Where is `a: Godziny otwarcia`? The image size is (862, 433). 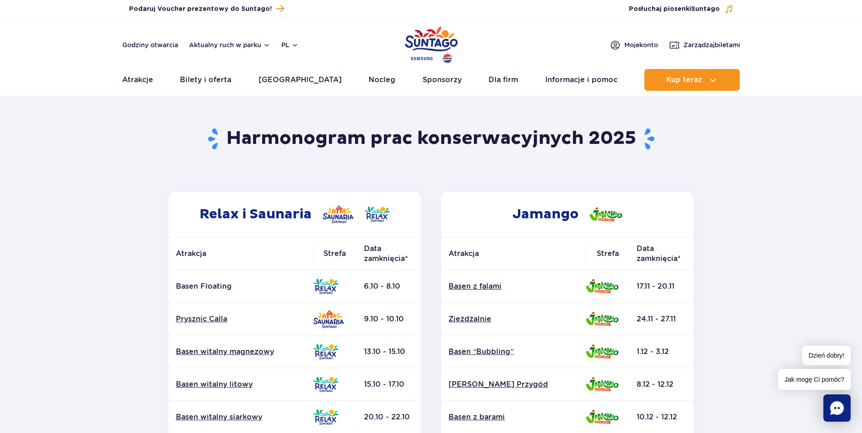 a: Godziny otwarcia is located at coordinates (150, 45).